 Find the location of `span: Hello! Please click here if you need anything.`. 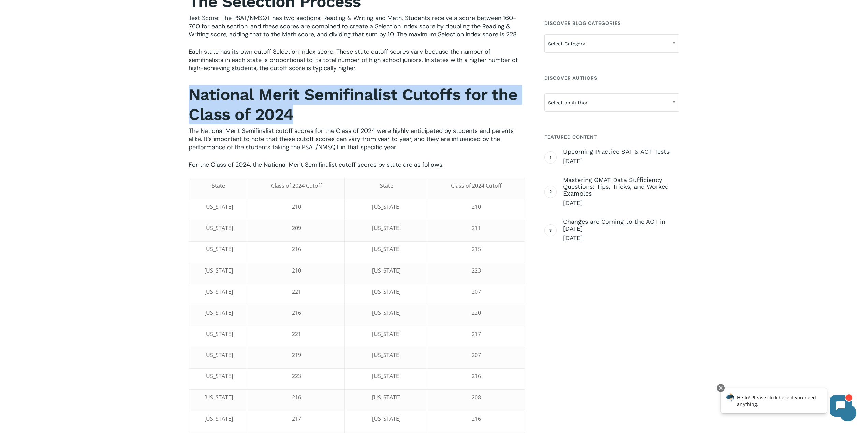

span: Hello! Please click here if you need anything. is located at coordinates (63, 18).